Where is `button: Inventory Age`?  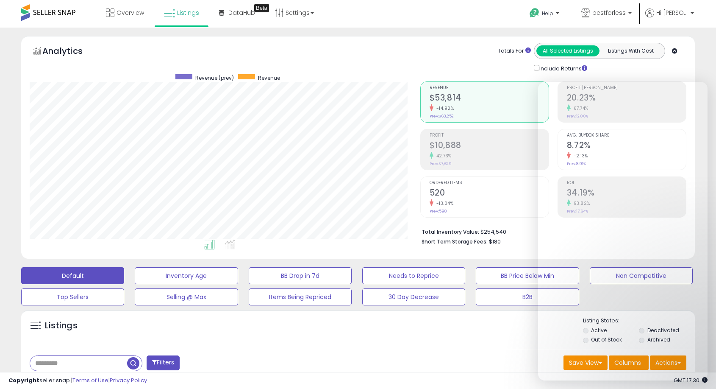
button: Inventory Age is located at coordinates (186, 275).